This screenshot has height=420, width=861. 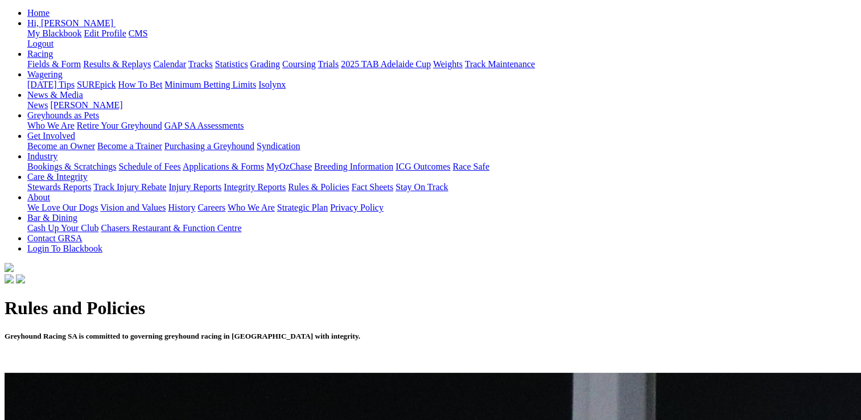 I want to click on a: Grading, so click(x=265, y=64).